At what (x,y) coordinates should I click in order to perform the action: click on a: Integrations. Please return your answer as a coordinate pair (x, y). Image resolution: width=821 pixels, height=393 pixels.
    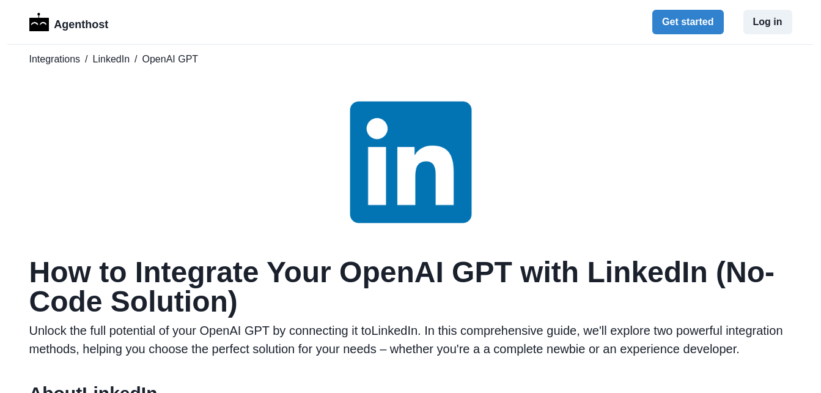
    Looking at the image, I should click on (55, 59).